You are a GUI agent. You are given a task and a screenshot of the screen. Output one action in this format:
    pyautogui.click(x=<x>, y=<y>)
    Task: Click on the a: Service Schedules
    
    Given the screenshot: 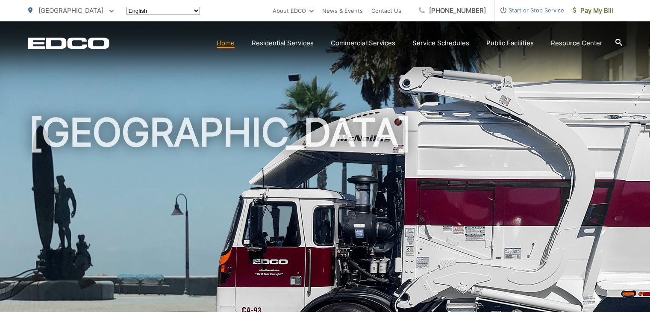 What is the action you would take?
    pyautogui.click(x=441, y=43)
    